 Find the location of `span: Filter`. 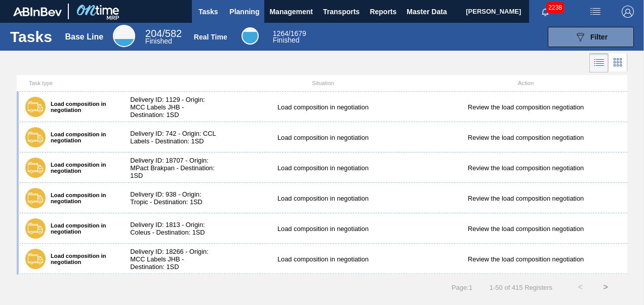

span: Filter is located at coordinates (599, 37).